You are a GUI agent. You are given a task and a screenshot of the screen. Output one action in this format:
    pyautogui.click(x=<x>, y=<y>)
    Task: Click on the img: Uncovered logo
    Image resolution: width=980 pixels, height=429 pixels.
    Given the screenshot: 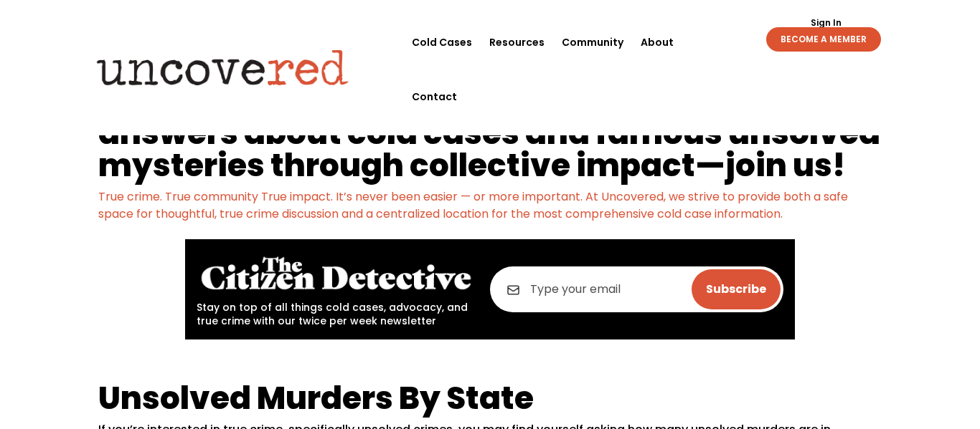 What is the action you would take?
    pyautogui.click(x=222, y=67)
    